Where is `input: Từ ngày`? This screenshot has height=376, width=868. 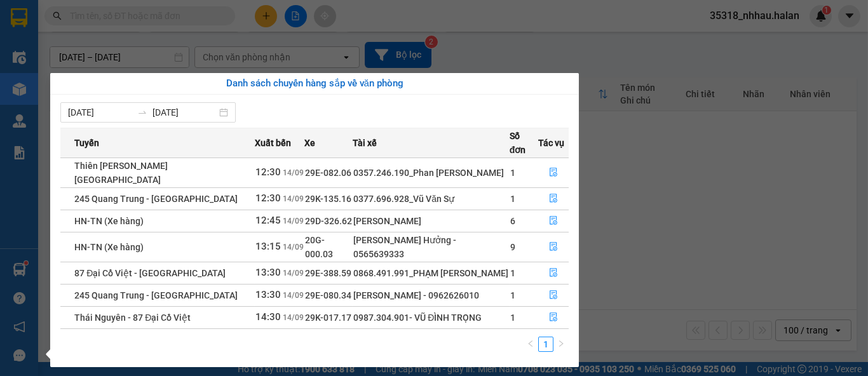 input: Từ ngày is located at coordinates (100, 112).